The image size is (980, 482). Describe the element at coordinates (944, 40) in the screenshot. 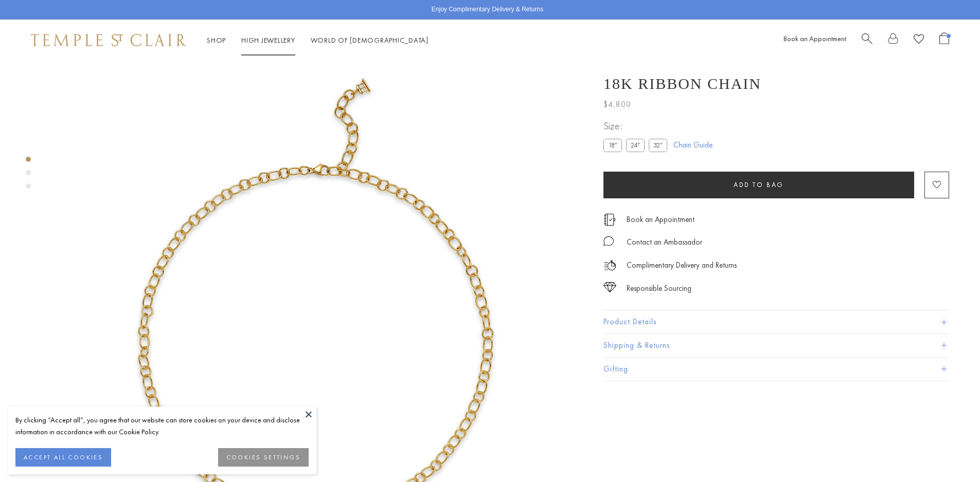

I see `a: Open Shopping Bag` at that location.